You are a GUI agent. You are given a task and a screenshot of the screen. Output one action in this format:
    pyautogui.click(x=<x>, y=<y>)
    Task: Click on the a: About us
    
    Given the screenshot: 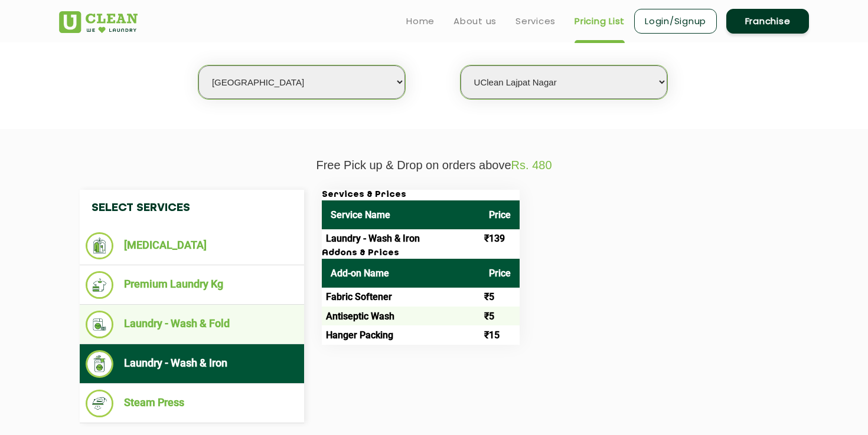 What is the action you would take?
    pyautogui.click(x=474, y=21)
    